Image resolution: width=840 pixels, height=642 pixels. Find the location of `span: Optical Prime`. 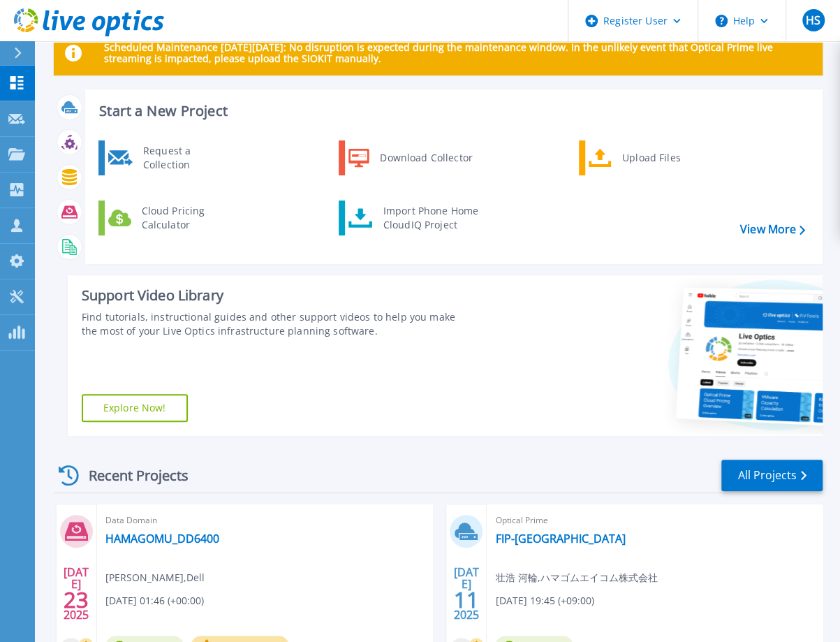

span: Optical Prime is located at coordinates (654, 520).